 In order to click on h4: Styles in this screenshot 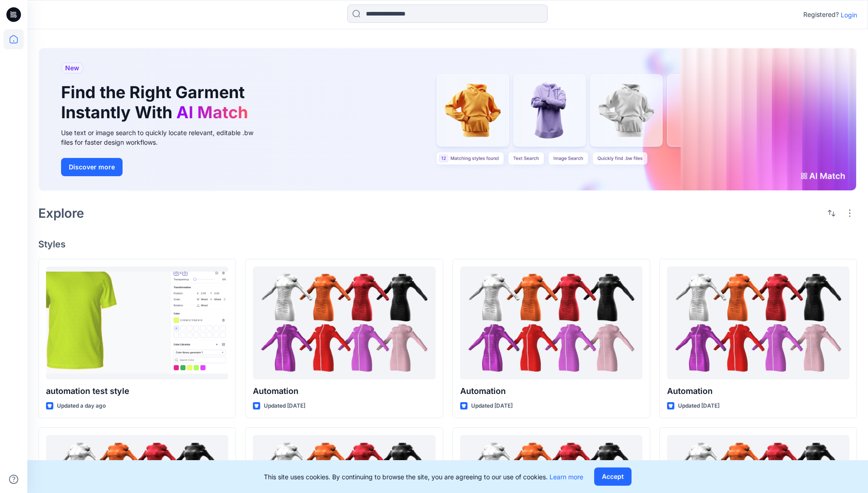, I will do `click(447, 244)`.